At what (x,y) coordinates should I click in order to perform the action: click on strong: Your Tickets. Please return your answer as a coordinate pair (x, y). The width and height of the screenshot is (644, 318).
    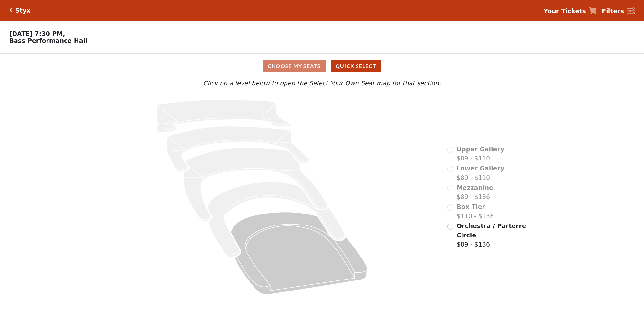
    Looking at the image, I should click on (565, 11).